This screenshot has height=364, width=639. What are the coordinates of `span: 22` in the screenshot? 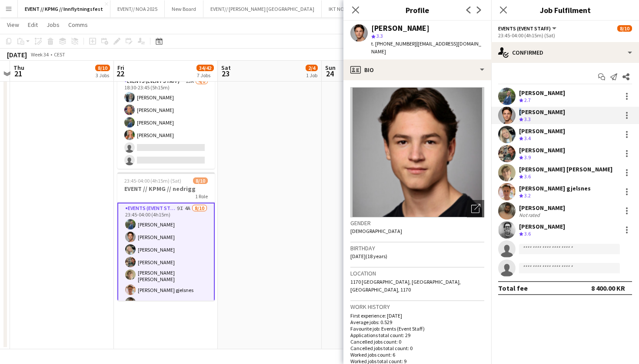 It's located at (120, 73).